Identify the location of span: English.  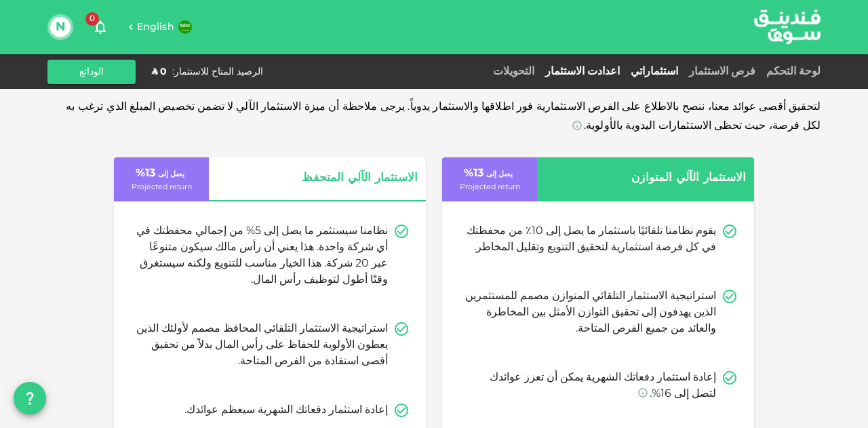
(156, 27).